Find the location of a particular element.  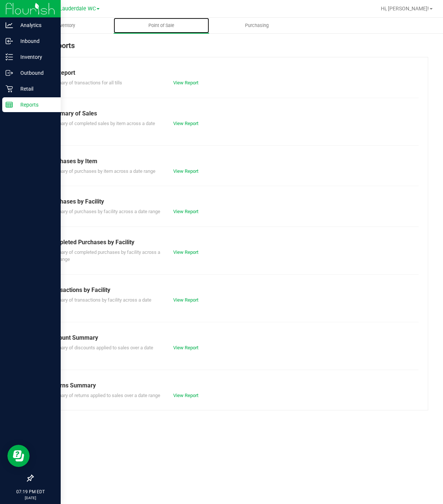

div: Summary of Sales is located at coordinates (230, 114).